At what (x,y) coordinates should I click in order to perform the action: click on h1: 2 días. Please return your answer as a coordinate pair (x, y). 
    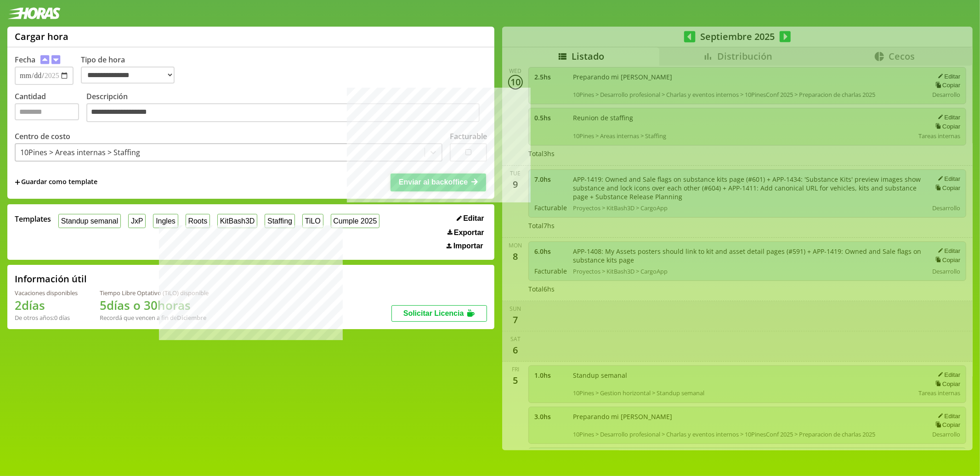
    Looking at the image, I should click on (46, 305).